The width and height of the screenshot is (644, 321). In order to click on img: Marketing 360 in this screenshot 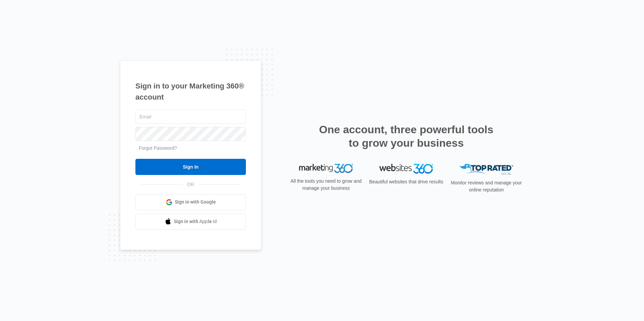, I will do `click(326, 169)`.